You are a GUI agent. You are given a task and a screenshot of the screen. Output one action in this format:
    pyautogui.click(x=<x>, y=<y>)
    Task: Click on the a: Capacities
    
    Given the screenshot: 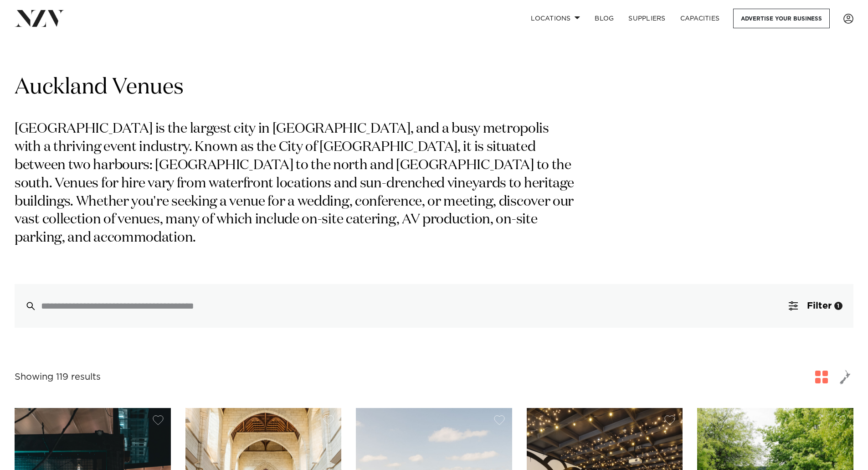 What is the action you would take?
    pyautogui.click(x=700, y=18)
    